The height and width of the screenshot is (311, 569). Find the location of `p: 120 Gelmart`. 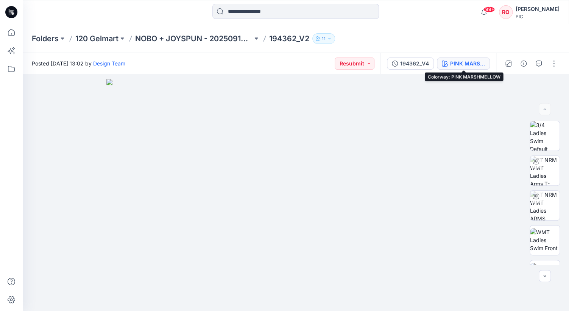

p: 120 Gelmart is located at coordinates (97, 39).